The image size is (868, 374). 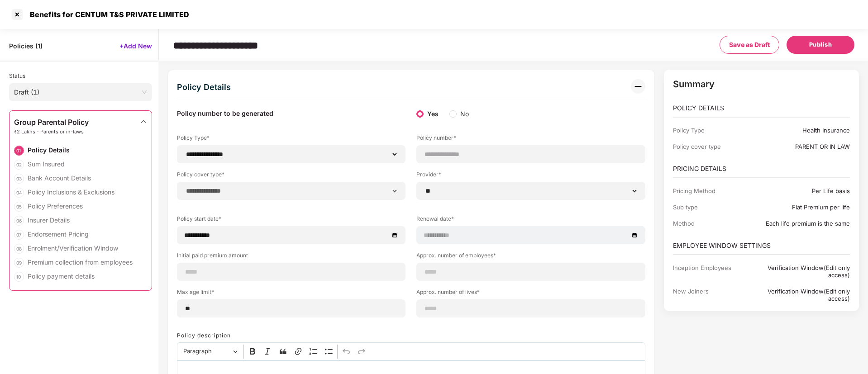 I want to click on span: Publish, so click(x=821, y=45).